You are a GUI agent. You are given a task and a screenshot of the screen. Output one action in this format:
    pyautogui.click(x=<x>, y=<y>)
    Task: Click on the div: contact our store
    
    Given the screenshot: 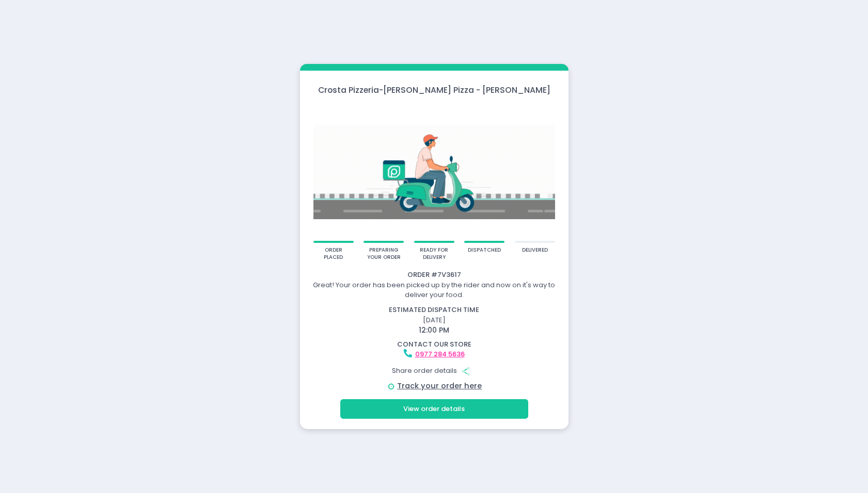 What is the action you would take?
    pyautogui.click(x=434, y=345)
    